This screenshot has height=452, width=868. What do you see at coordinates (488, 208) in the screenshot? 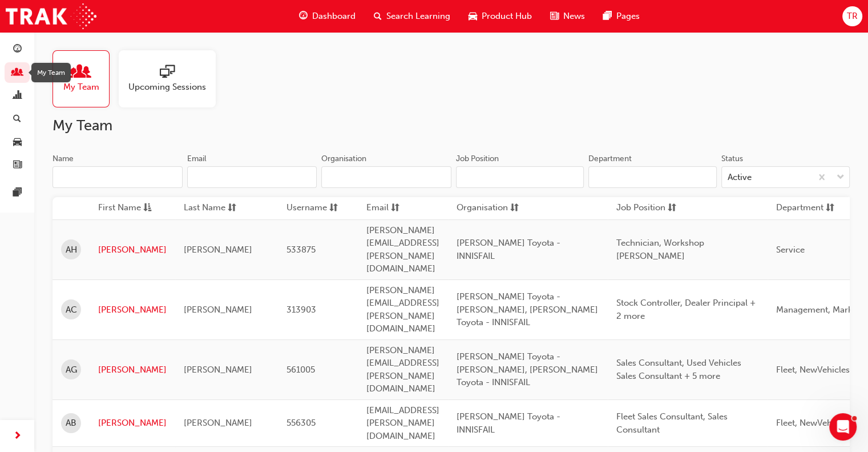
I see `button: Organisationsorting-icon` at bounding box center [488, 208].